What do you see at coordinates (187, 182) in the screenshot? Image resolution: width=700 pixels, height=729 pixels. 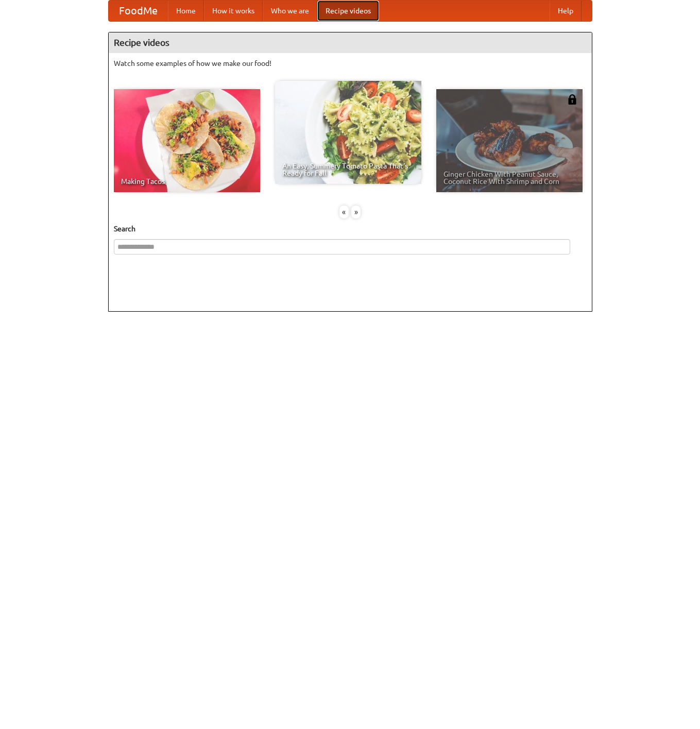 I see `span: Making Tacos` at bounding box center [187, 182].